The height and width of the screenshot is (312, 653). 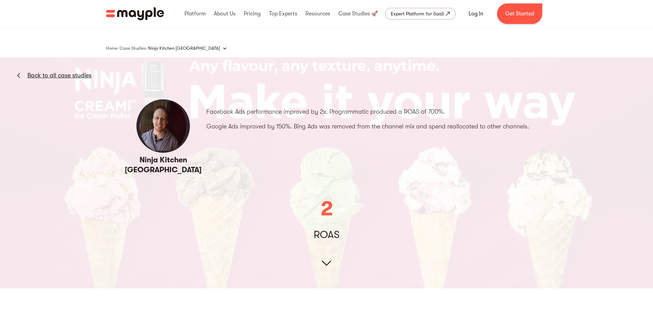 I want to click on div: Home, so click(x=112, y=48).